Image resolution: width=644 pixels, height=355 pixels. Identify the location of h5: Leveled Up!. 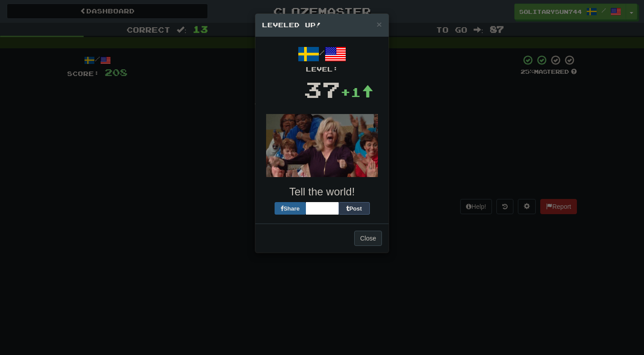
(322, 25).